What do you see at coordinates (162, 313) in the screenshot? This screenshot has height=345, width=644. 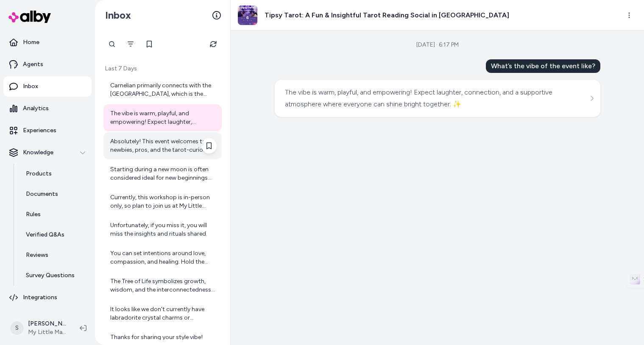 I see `a: It looks like we don't currently have labradorite crystal charms or pendants in stock. However, I...` at bounding box center [162, 313].